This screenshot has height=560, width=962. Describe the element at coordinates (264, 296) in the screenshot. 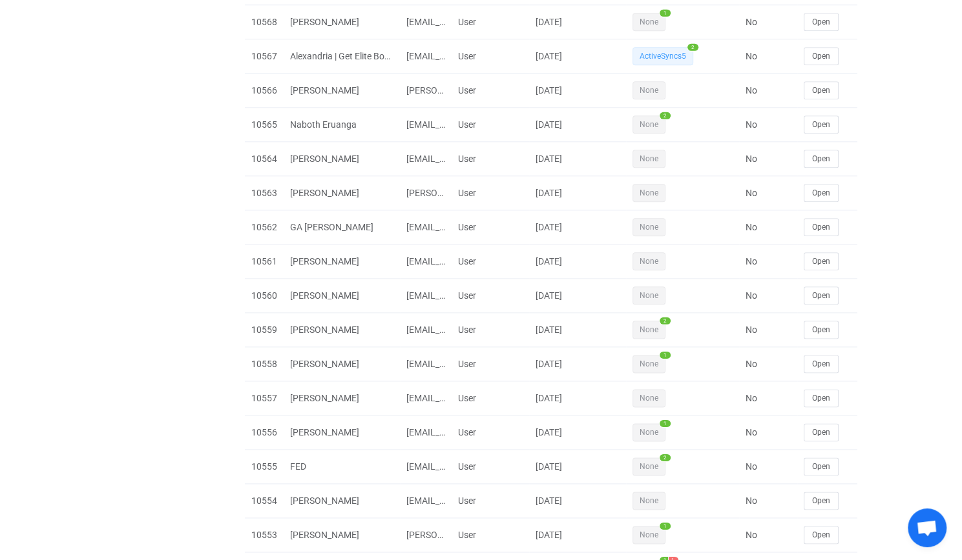

I see `div: 10560` at that location.